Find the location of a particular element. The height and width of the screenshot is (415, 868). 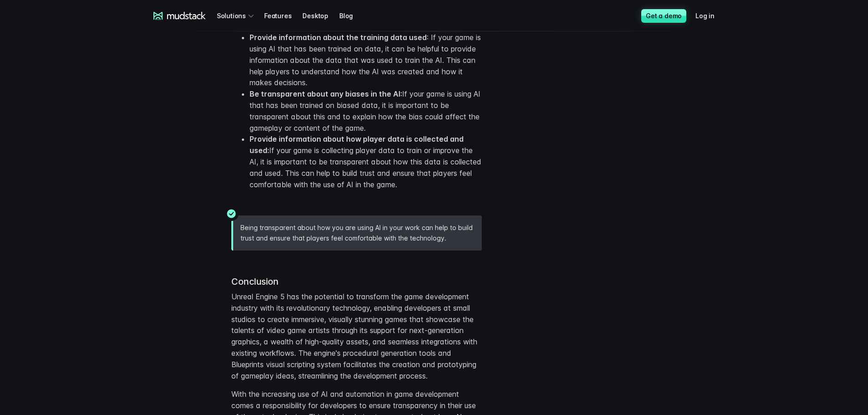

a: Blog is located at coordinates (352, 16).